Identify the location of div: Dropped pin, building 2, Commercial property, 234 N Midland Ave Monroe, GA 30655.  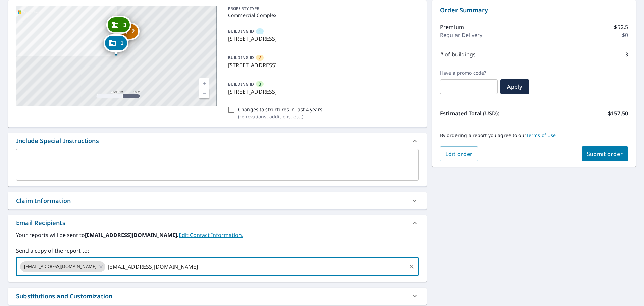
(127, 33).